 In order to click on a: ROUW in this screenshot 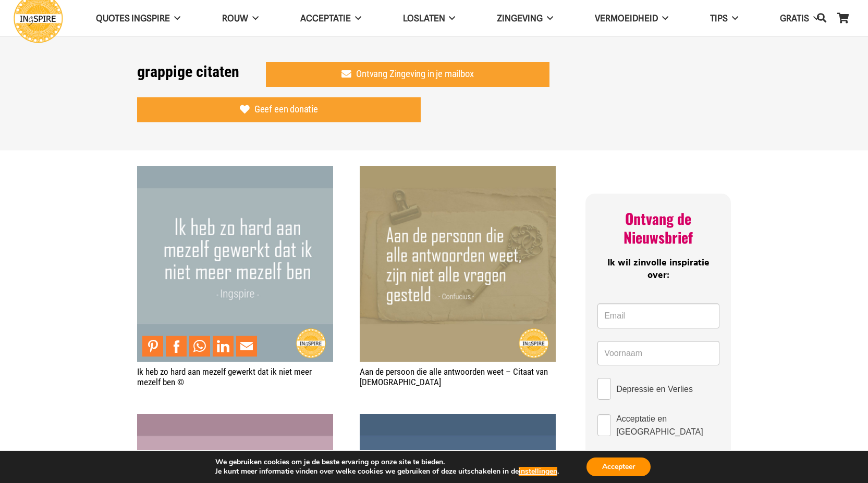, I will do `click(241, 18)`.